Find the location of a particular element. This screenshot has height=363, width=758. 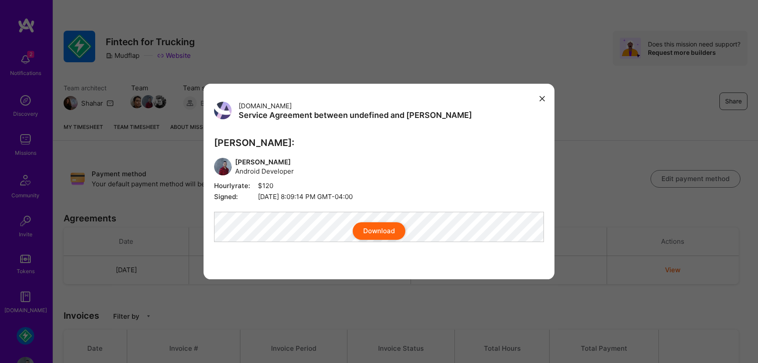

span: $120 is located at coordinates (379, 186).